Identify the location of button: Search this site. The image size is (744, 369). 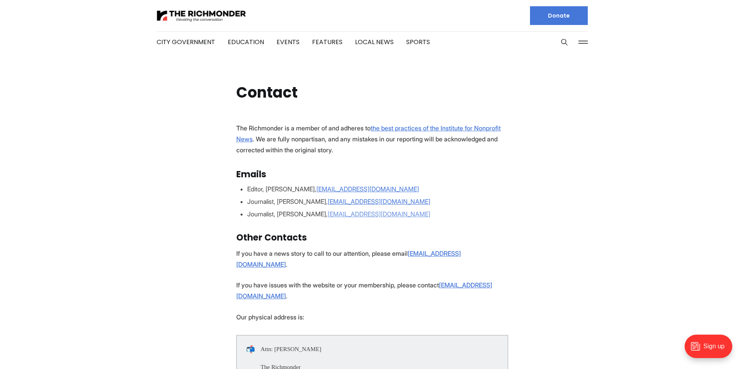
(564, 42).